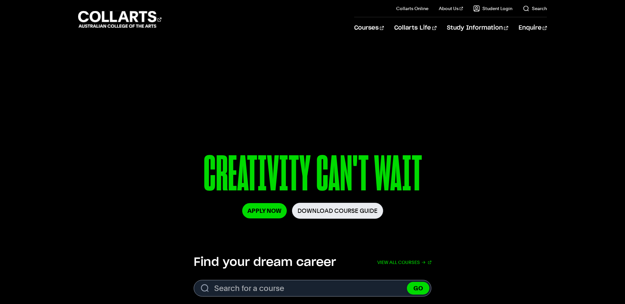 The height and width of the screenshot is (304, 625). Describe the element at coordinates (493, 8) in the screenshot. I see `a: Student Login` at that location.